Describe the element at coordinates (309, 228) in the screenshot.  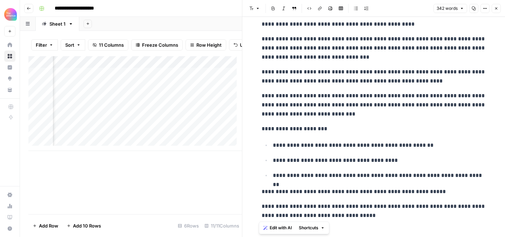
I see `span: Shortcuts` at that location.